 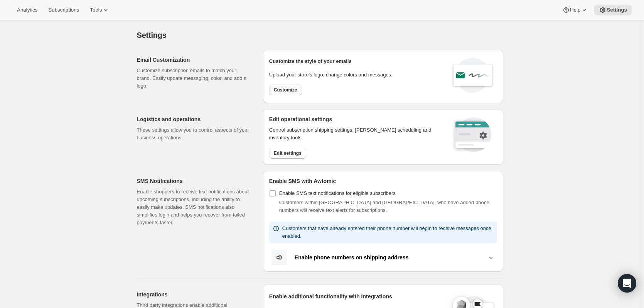 What do you see at coordinates (194, 134) in the screenshot?
I see `p: These settings allow you to control aspects of your business operations.` at bounding box center [194, 134].